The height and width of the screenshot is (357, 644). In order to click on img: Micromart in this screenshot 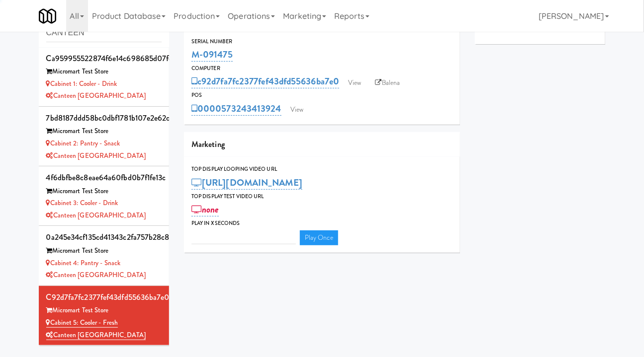, I will do `click(47, 16)`.